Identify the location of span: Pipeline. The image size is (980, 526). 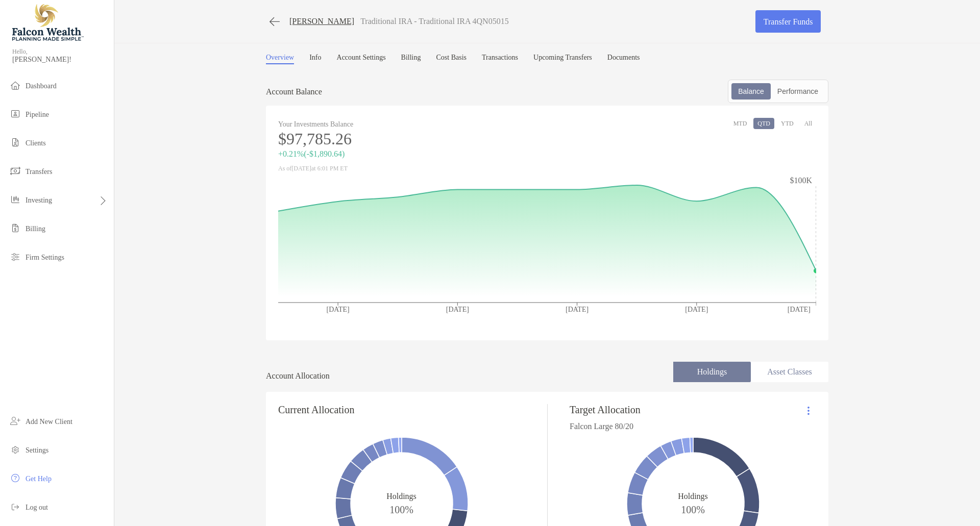
(37, 114).